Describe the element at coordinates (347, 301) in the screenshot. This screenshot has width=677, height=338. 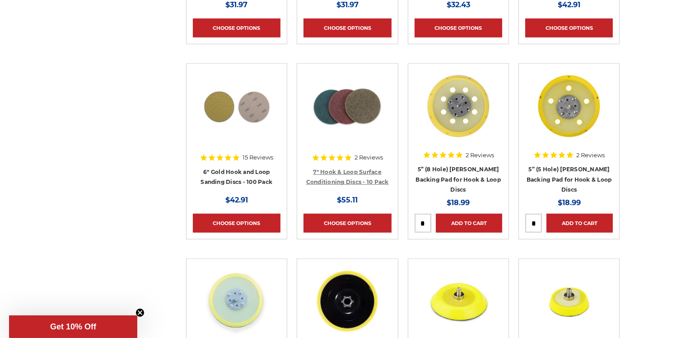
I see `img: 5" x 5/8"-11 Back-Up Pad for Hook & Loop SC Discs` at that location.